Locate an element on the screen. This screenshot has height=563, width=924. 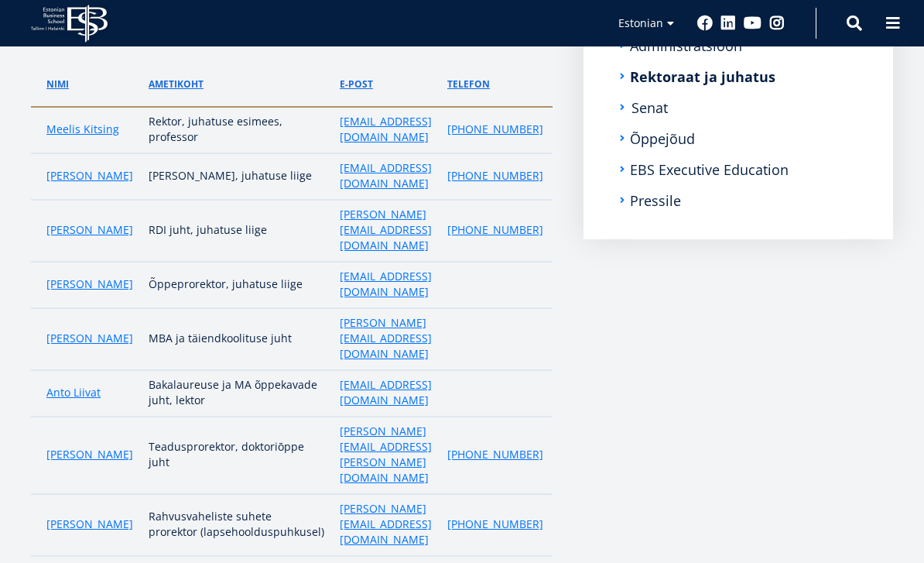
a: Instagram is located at coordinates (776, 23).